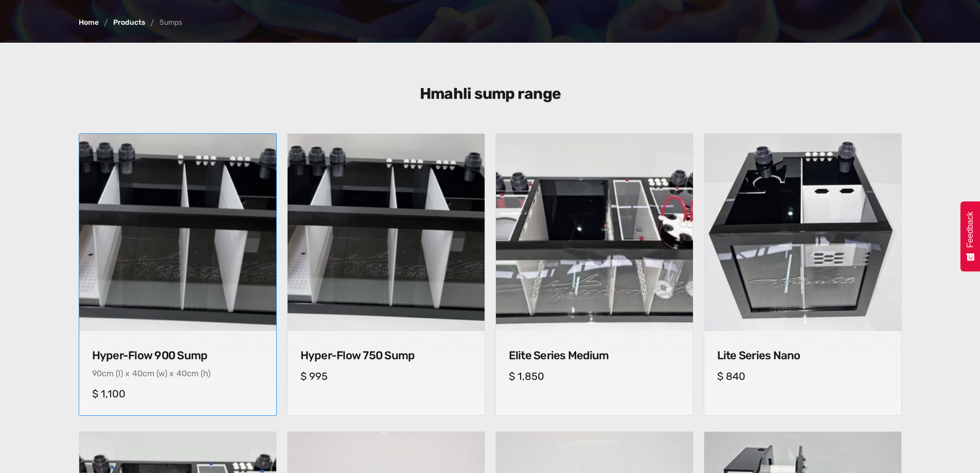 This screenshot has width=980, height=473. Describe the element at coordinates (386, 232) in the screenshot. I see `img: Hyper-Flow 750 Sump` at that location.